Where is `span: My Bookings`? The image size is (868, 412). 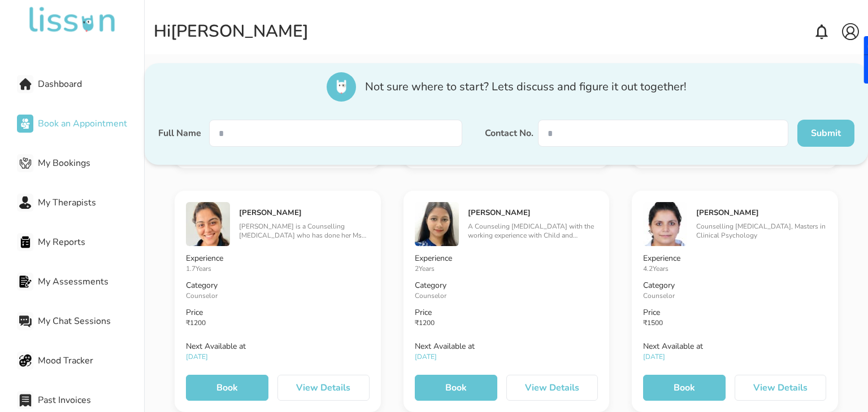
span: My Bookings is located at coordinates (91, 163).